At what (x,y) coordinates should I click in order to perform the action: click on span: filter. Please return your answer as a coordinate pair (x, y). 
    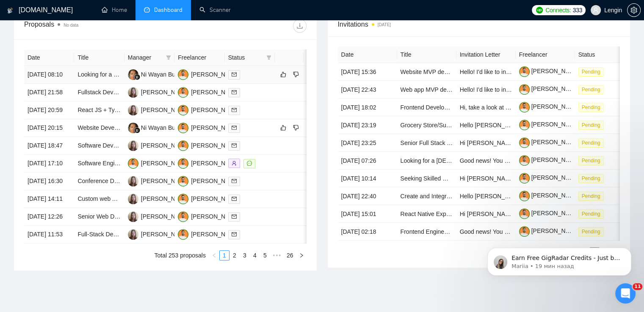
    Looking at the image, I should click on (269, 58).